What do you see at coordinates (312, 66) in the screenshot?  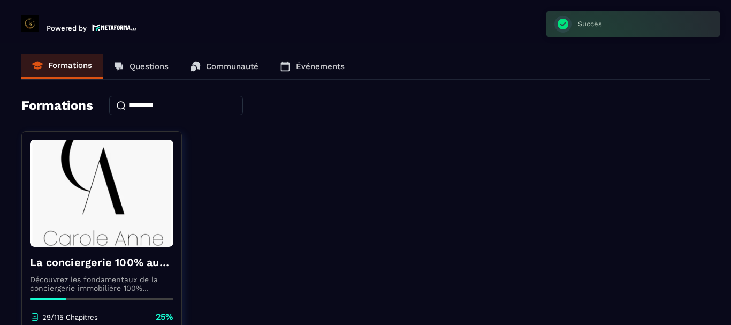 I see `a: Événements` at bounding box center [312, 66].